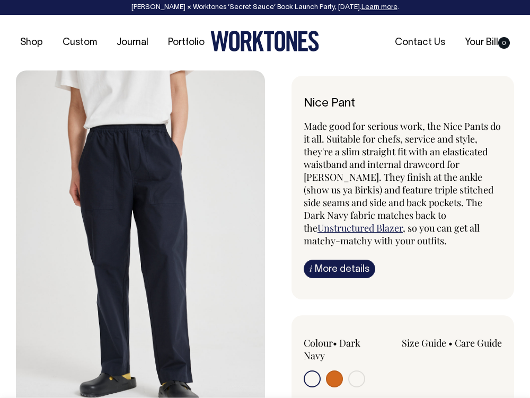  Describe the element at coordinates (504, 43) in the screenshot. I see `span: 0` at that location.